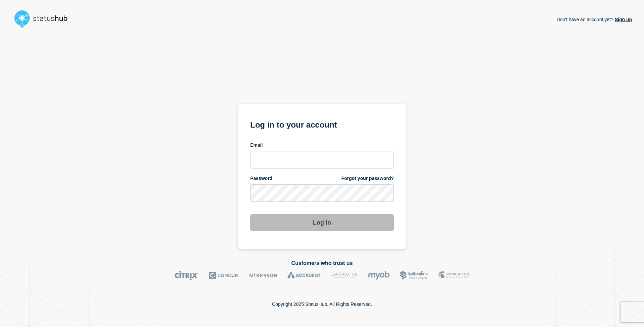  What do you see at coordinates (623, 19) in the screenshot?
I see `a: Sign up` at bounding box center [623, 19].